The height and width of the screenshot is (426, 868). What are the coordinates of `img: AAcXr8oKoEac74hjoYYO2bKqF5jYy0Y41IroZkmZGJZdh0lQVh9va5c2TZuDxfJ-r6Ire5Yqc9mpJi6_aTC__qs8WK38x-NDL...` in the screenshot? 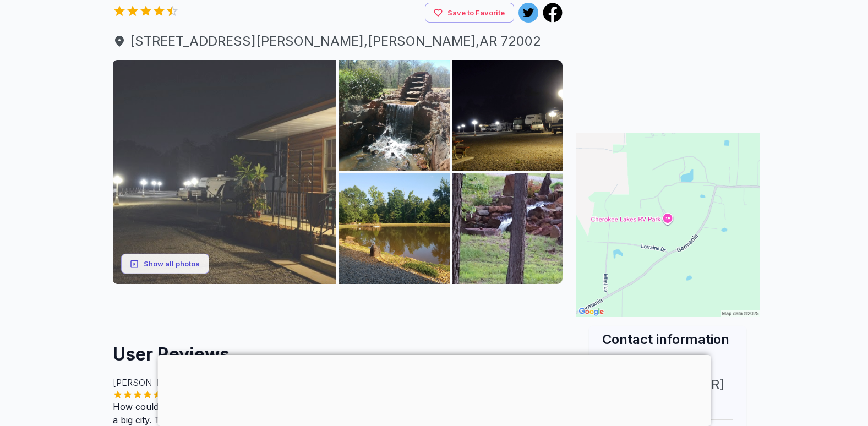 It's located at (508, 115).